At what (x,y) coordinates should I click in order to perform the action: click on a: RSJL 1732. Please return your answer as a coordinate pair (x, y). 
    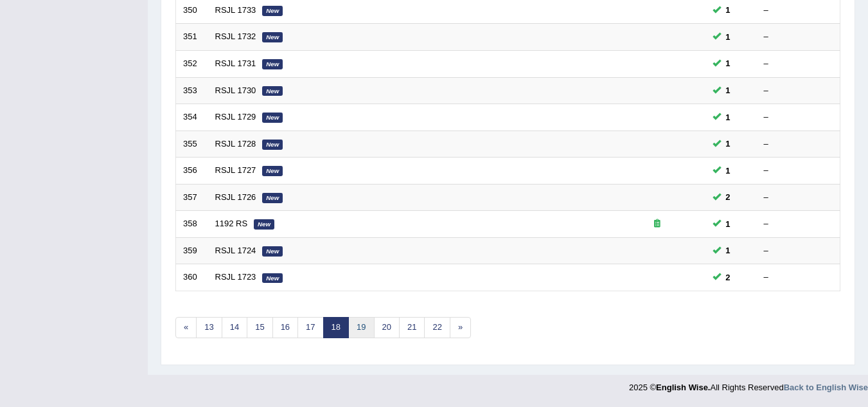
    Looking at the image, I should click on (236, 36).